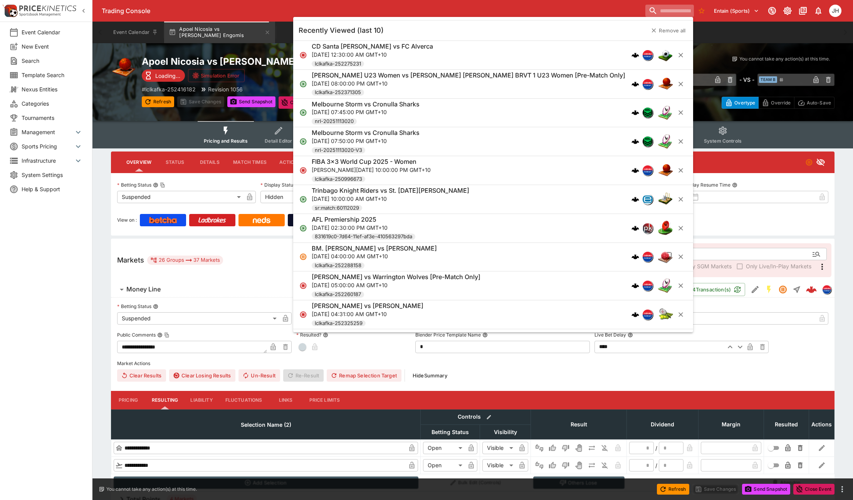 The image size is (853, 500). What do you see at coordinates (745, 103) in the screenshot?
I see `p: Overtype` at bounding box center [745, 103].